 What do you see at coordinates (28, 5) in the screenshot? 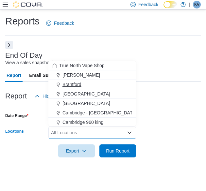
I see `img: Cova` at bounding box center [28, 5].